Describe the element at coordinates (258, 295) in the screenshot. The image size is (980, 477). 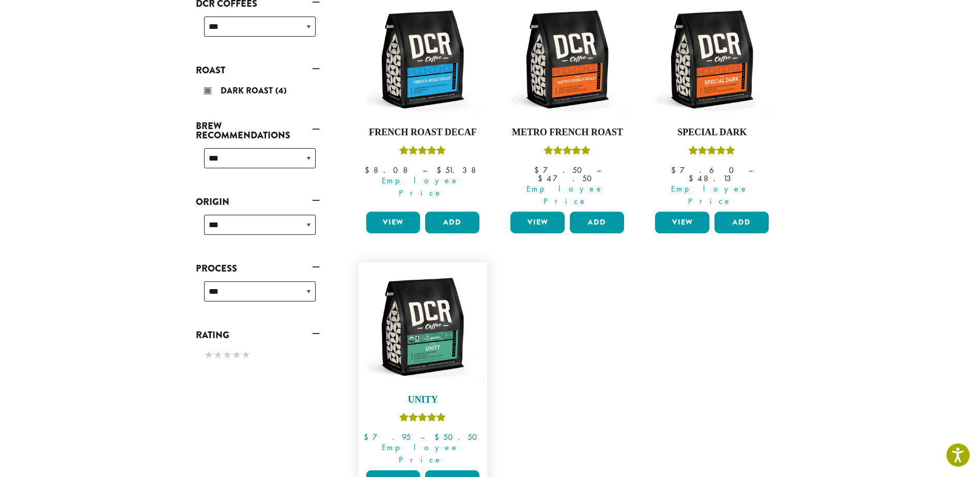
I see `div: Process` at that location.